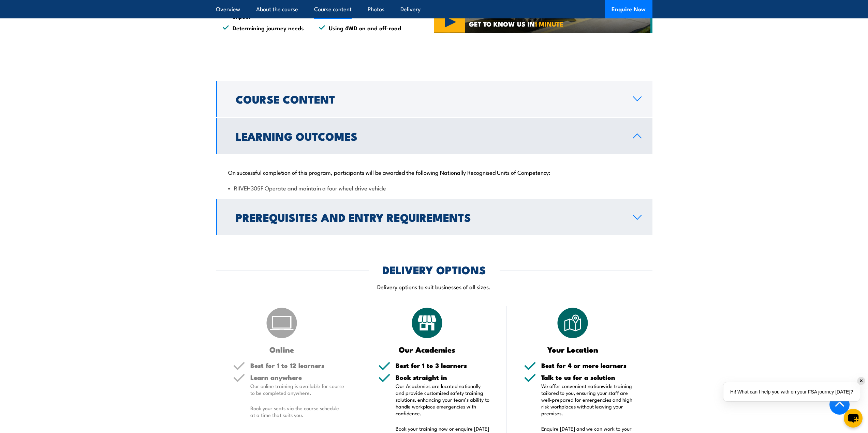 The image size is (868, 433). Describe the element at coordinates (427, 349) in the screenshot. I see `h3: Our Academies` at that location.